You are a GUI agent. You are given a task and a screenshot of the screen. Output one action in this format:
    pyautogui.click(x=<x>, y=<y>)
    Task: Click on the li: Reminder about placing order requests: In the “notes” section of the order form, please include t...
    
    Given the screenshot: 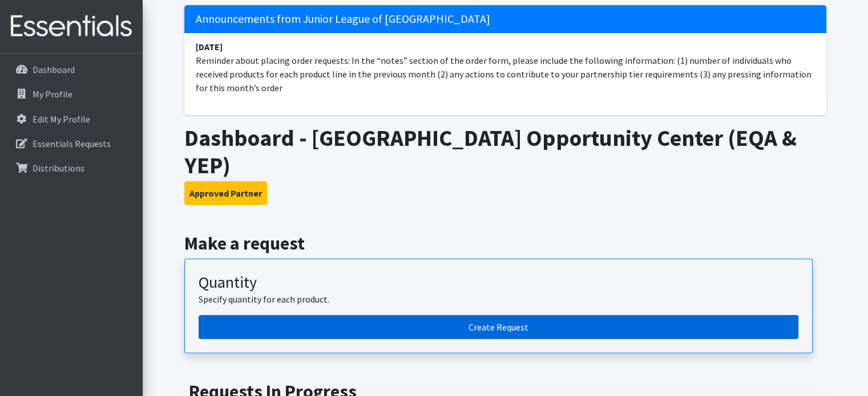 What is the action you would take?
    pyautogui.click(x=505, y=68)
    